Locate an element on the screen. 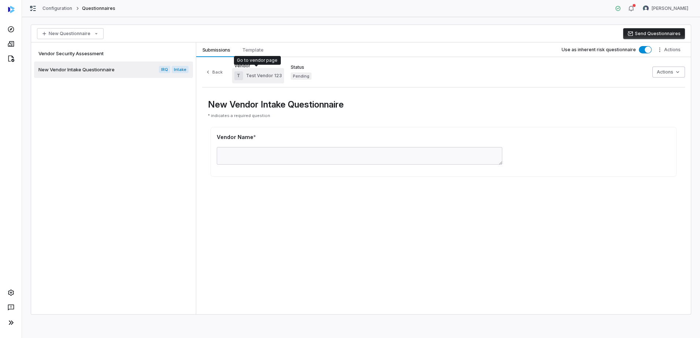  span: Test Vendor 123 is located at coordinates (264, 76).